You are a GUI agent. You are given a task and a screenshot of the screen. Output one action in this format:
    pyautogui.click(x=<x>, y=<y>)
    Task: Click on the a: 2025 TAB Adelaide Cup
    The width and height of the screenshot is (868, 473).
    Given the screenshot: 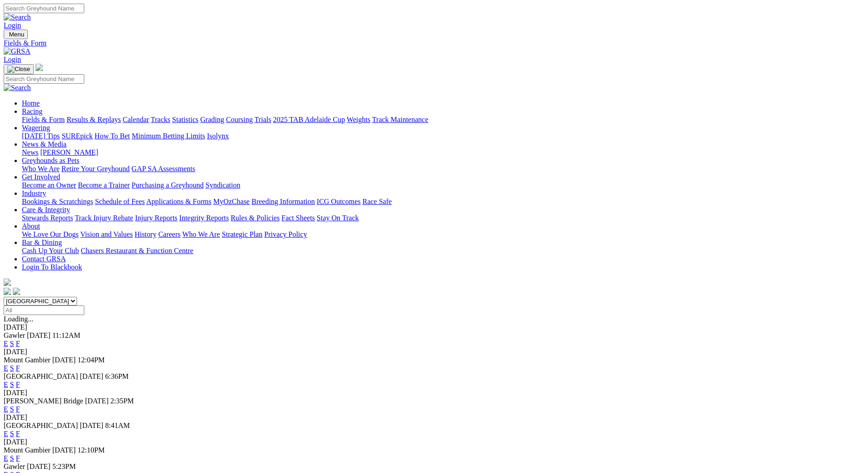 What is the action you would take?
    pyautogui.click(x=309, y=119)
    